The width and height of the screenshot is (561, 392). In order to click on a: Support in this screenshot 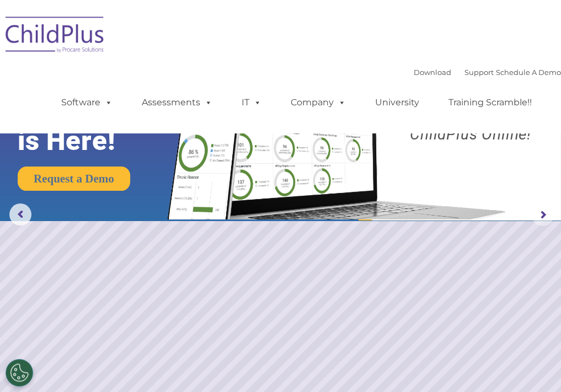, I will do `click(479, 72)`.